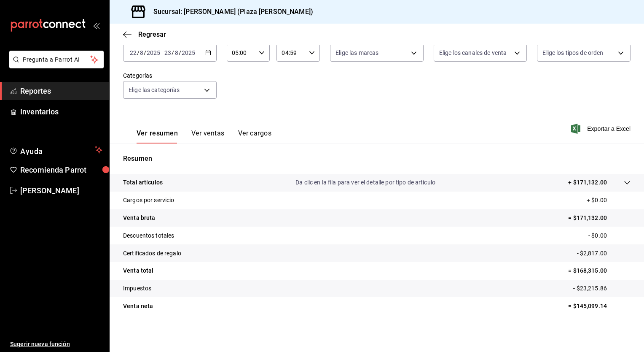  I want to click on label: Categorías, so click(170, 76).